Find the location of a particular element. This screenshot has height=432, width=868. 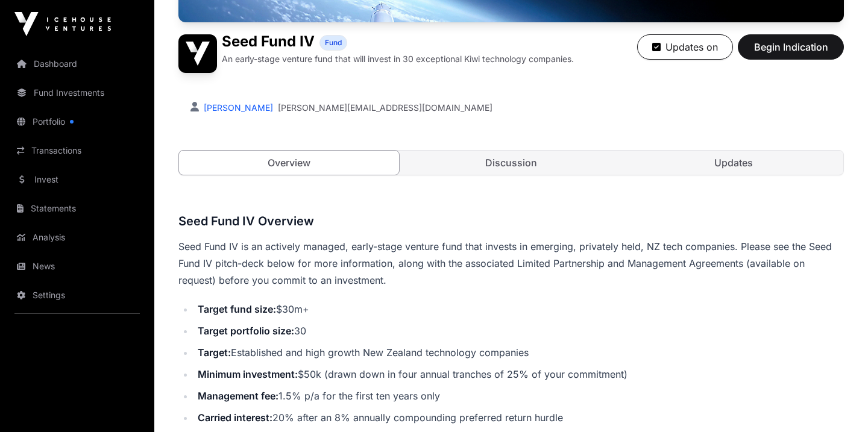

a: News is located at coordinates (78, 266).